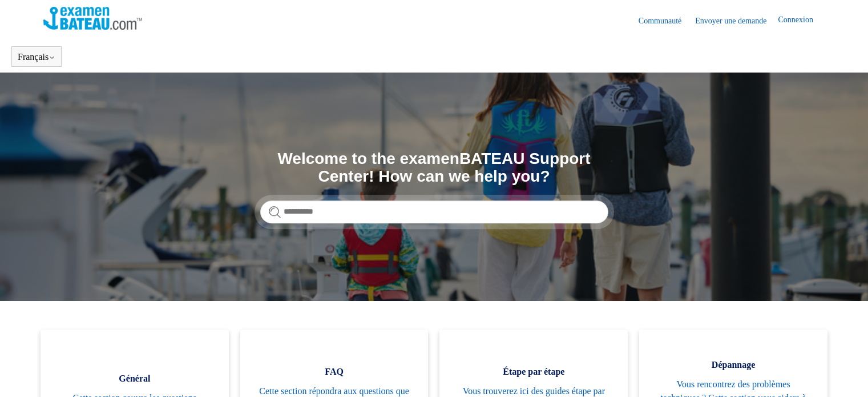 This screenshot has height=397, width=868. What do you see at coordinates (135, 379) in the screenshot?
I see `span: Général` at bounding box center [135, 379].